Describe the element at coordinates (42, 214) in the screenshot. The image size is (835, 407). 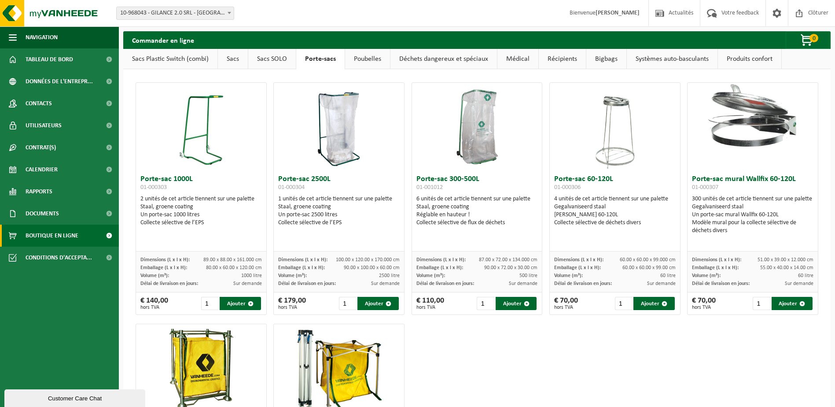
I see `span: Documents` at that location.